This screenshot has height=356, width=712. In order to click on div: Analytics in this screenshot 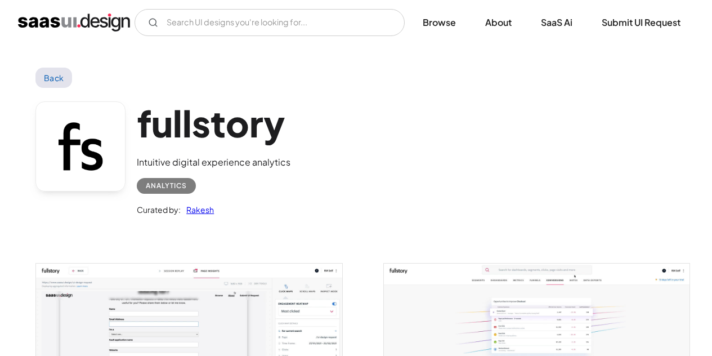, I will do `click(166, 186)`.